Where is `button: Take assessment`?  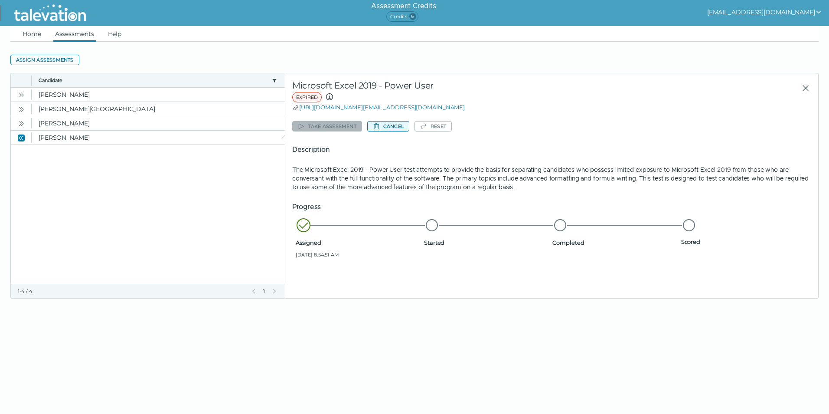 button: Take assessment is located at coordinates (327, 126).